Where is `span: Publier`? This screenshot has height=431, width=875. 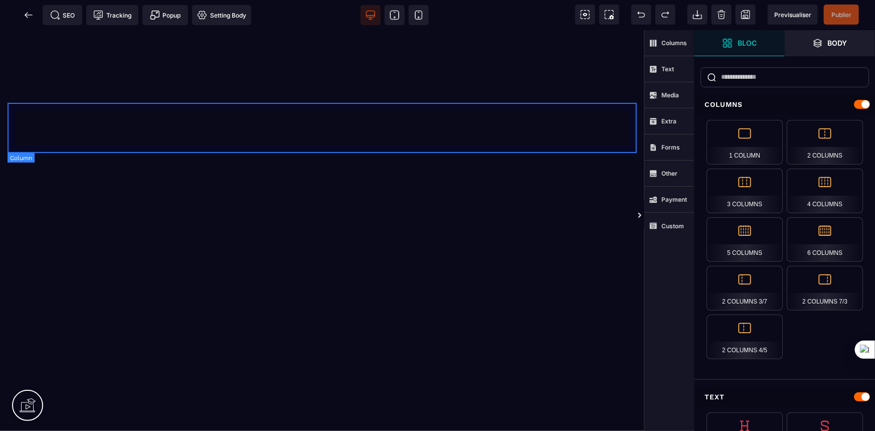 span: Publier is located at coordinates (842, 15).